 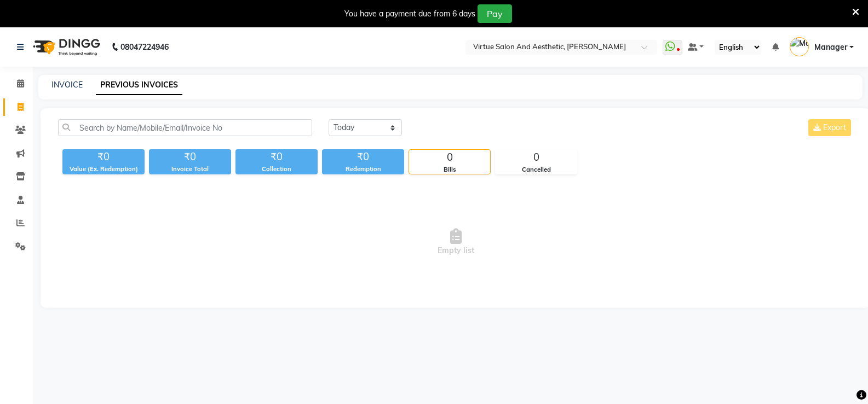 What do you see at coordinates (144, 47) in the screenshot?
I see `b: 08047224946` at bounding box center [144, 47].